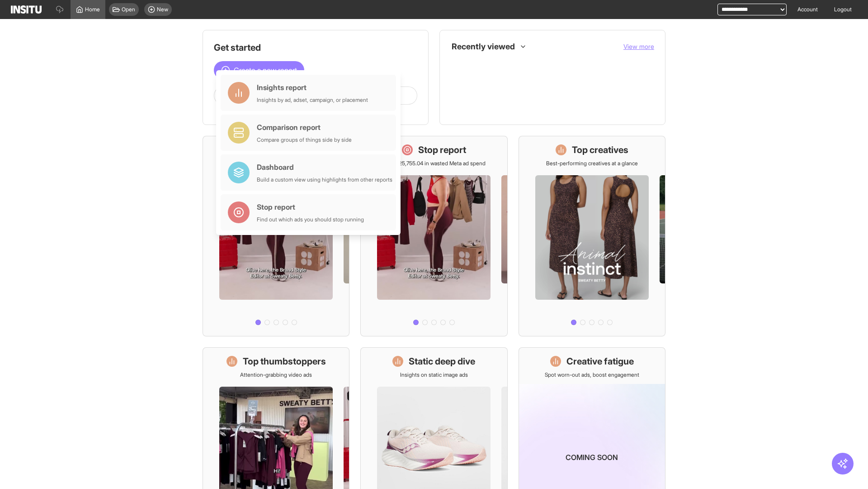 This screenshot has height=489, width=868. Describe the element at coordinates (325, 167) in the screenshot. I see `div: Dashboard` at that location.